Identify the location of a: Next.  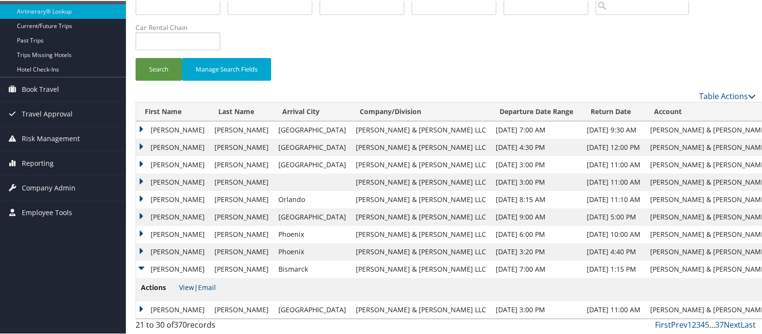
(732, 324).